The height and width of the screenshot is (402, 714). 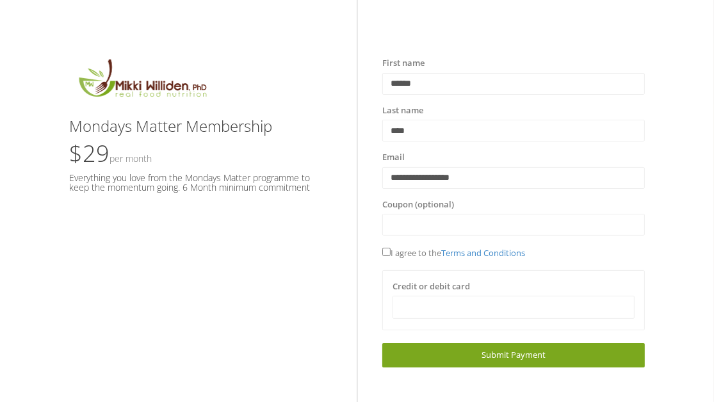 I want to click on small: Per Month, so click(x=131, y=158).